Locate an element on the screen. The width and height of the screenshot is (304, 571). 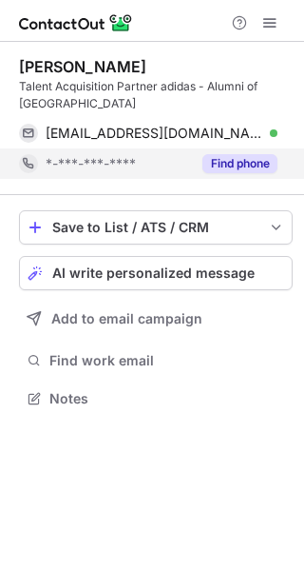
button: Find work email is located at coordinates (156, 361).